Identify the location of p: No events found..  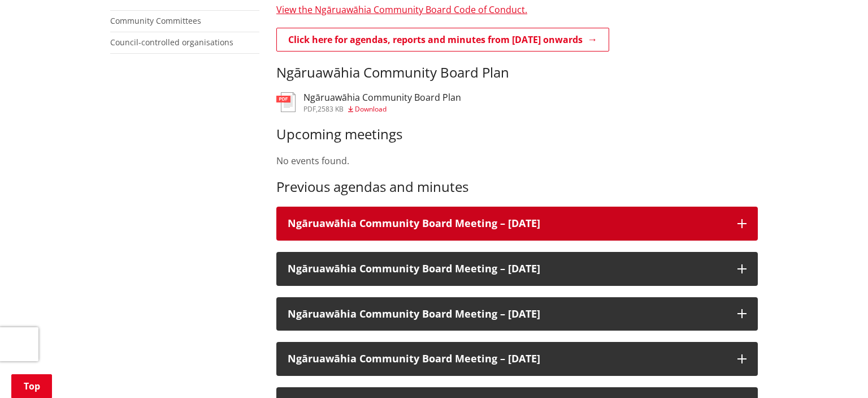
(517, 161).